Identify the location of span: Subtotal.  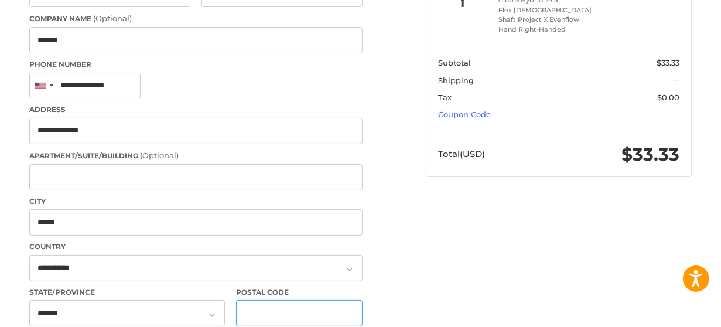
(455, 63).